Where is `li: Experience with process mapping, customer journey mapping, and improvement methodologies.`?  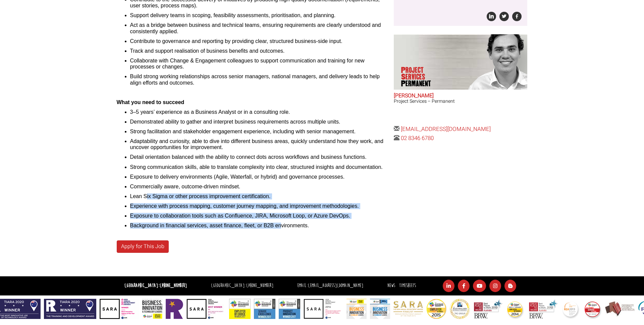 li: Experience with process mapping, customer journey mapping, and improvement methodologies. is located at coordinates (260, 206).